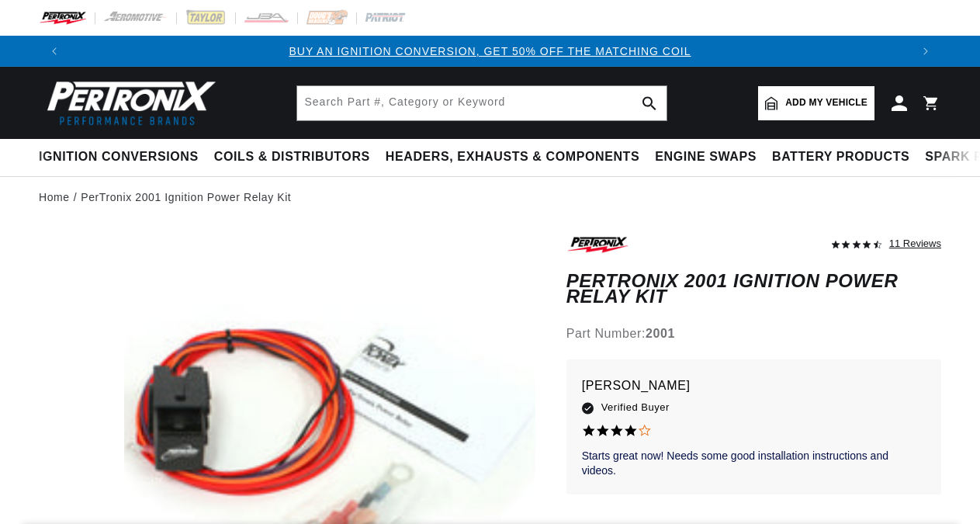  I want to click on div: 1 of 3, so click(490, 51).